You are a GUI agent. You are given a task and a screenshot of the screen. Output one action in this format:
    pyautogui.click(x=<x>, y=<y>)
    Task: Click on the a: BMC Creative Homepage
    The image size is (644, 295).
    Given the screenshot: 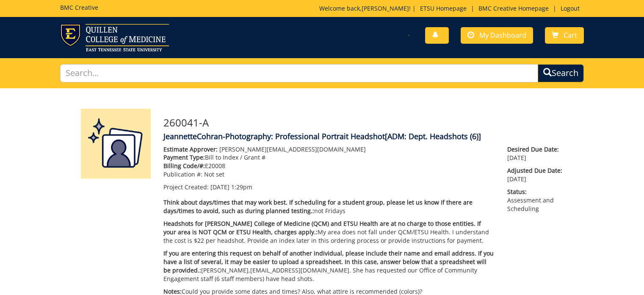 What is the action you would take?
    pyautogui.click(x=514, y=8)
    